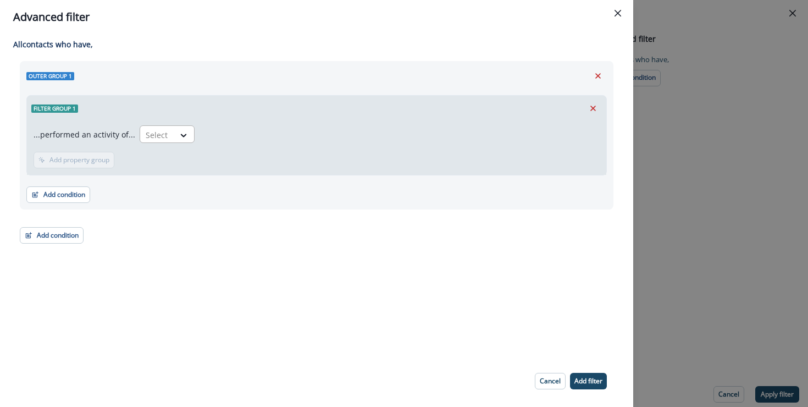 The image size is (808, 407). What do you see at coordinates (50, 76) in the screenshot?
I see `span: Outer group 1` at bounding box center [50, 76].